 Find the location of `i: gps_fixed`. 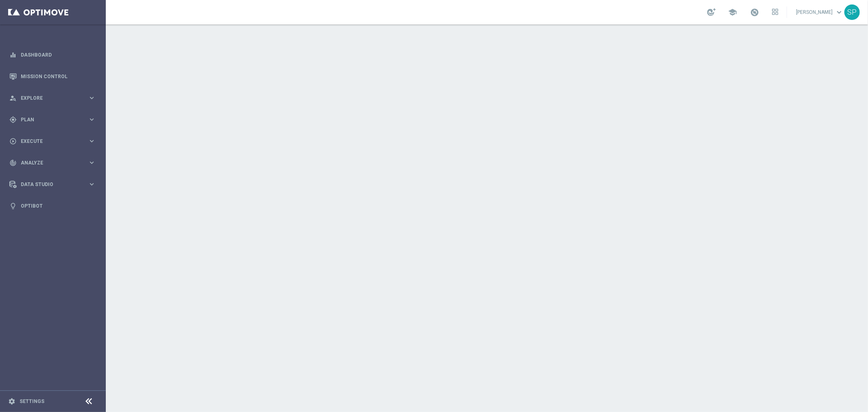

i: gps_fixed is located at coordinates (13, 120).